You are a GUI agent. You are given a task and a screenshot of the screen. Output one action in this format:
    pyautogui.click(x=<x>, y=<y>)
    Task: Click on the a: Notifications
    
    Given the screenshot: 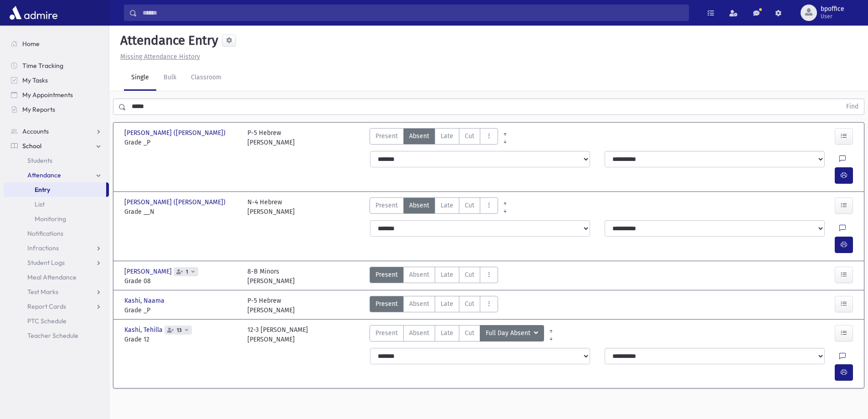 What is the action you would take?
    pyautogui.click(x=56, y=233)
    